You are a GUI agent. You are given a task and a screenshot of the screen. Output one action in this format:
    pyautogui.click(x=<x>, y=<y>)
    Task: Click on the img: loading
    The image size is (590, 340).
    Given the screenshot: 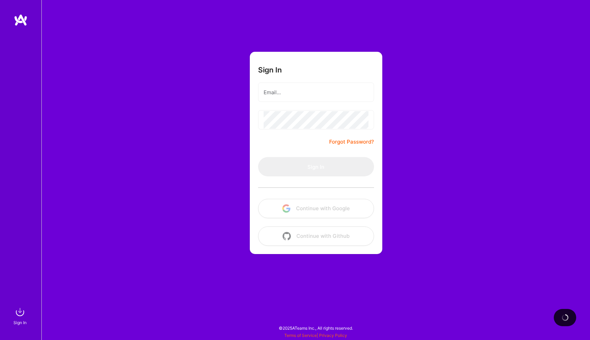 What is the action you would take?
    pyautogui.click(x=565, y=317)
    